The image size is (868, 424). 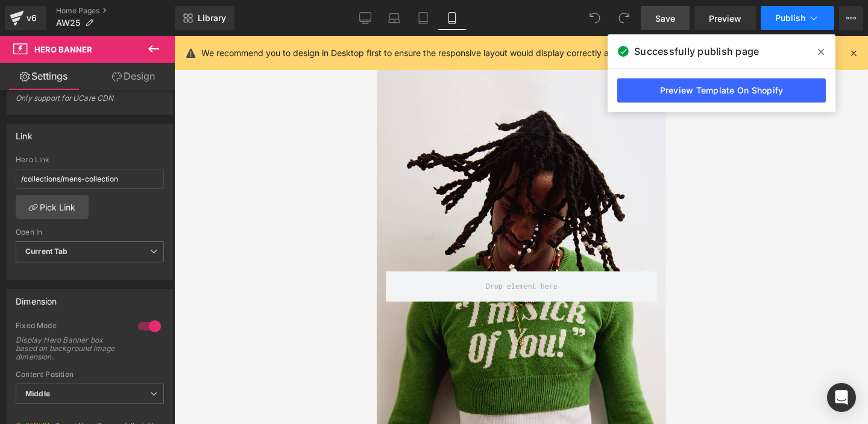 What do you see at coordinates (31, 18) in the screenshot?
I see `div: v6` at bounding box center [31, 18].